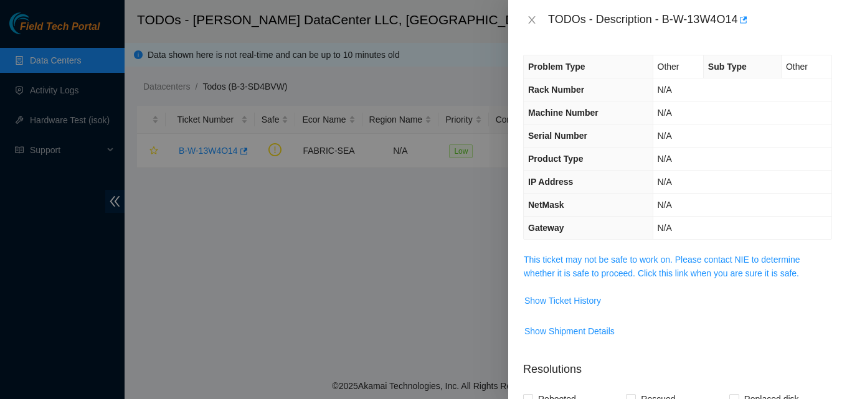  Describe the element at coordinates (569, 331) in the screenshot. I see `button: Show Shipment Details` at that location.